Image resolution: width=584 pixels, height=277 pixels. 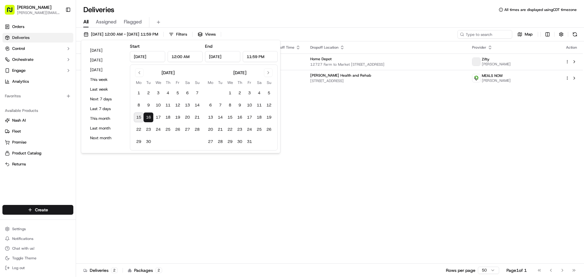 I want to click on span: Settings, so click(x=19, y=229).